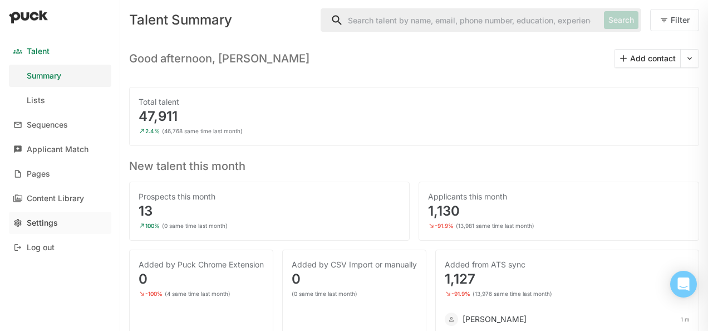 This screenshot has width=708, height=331. What do you see at coordinates (686, 319) in the screenshot?
I see `div: 1 m` at bounding box center [686, 319].